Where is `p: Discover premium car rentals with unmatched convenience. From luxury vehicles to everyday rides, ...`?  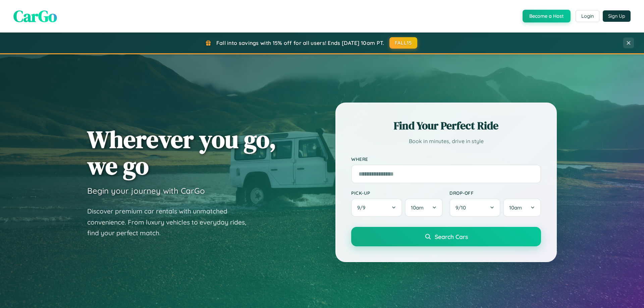 p: Discover premium car rentals with unmatched convenience. From luxury vehicles to everyday rides, ... is located at coordinates (171, 222).